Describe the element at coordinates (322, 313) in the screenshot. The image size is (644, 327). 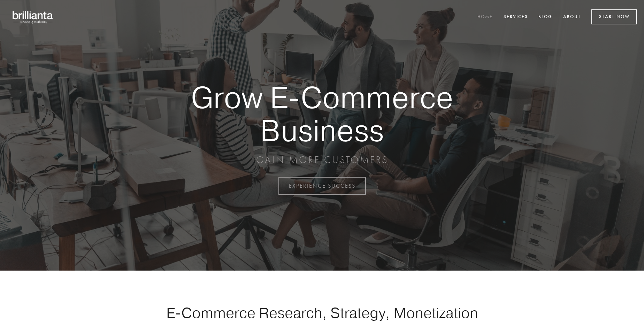
I see `h1: E-Commerce Research, Strategy, Monetization` at that location.